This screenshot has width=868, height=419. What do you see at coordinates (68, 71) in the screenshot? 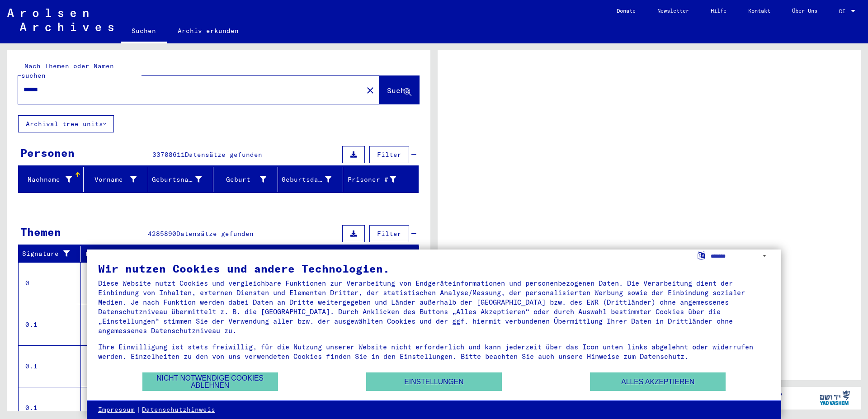
I see `mat-label: Nach Themen oder Namen suchen` at bounding box center [68, 71].